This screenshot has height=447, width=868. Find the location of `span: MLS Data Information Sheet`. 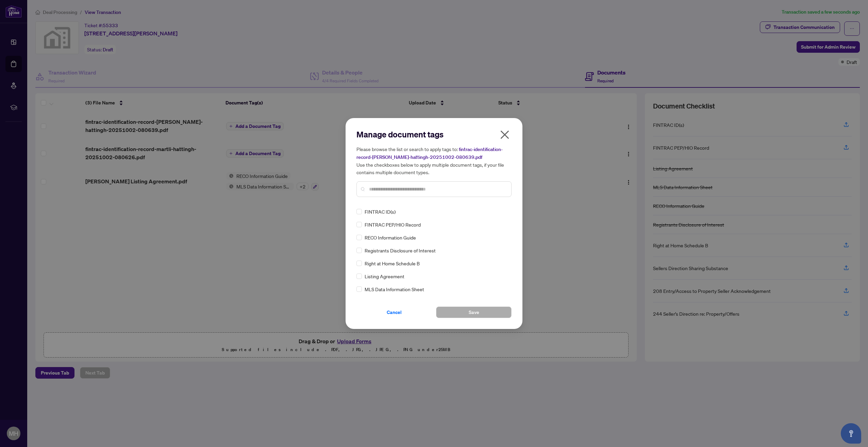

span: MLS Data Information Sheet is located at coordinates (394, 289).